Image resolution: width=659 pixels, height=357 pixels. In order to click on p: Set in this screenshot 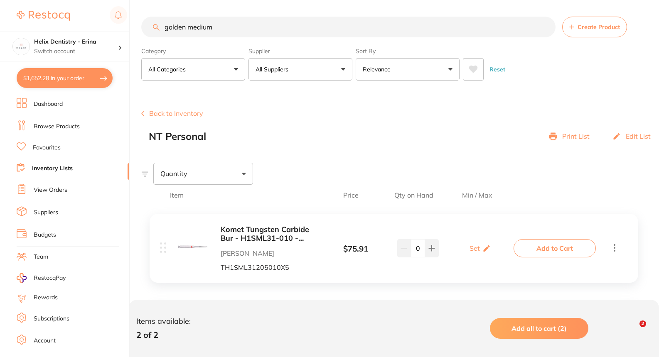, I will do `click(474, 248)`.